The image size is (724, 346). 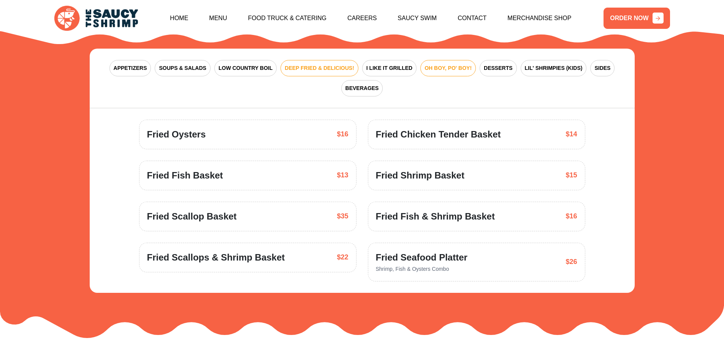 I want to click on span: LIL' SHRIMPIES (KIDS), so click(x=554, y=68).